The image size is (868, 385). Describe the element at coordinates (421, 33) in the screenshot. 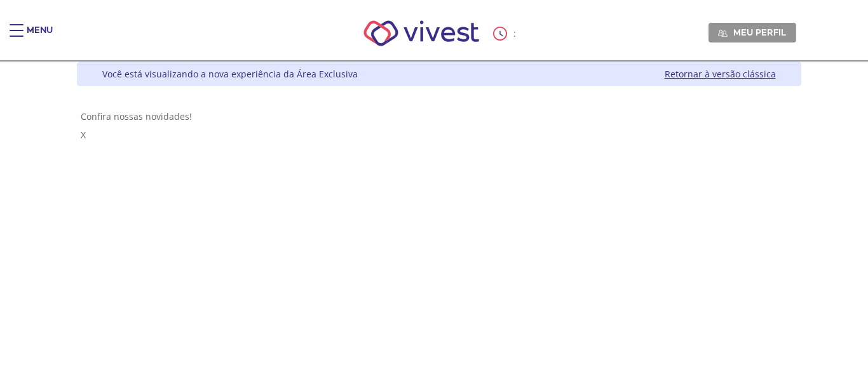

I see `img: Vivest` at that location.